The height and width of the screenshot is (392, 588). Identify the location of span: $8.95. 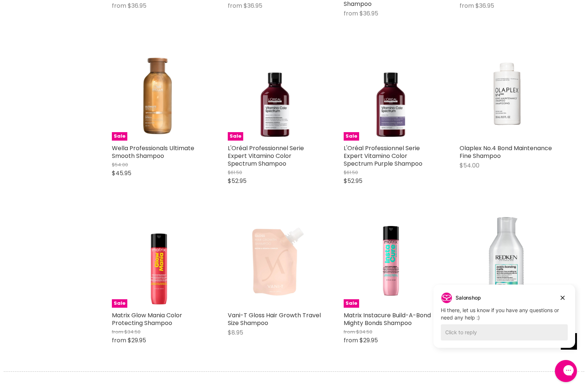
(235, 332).